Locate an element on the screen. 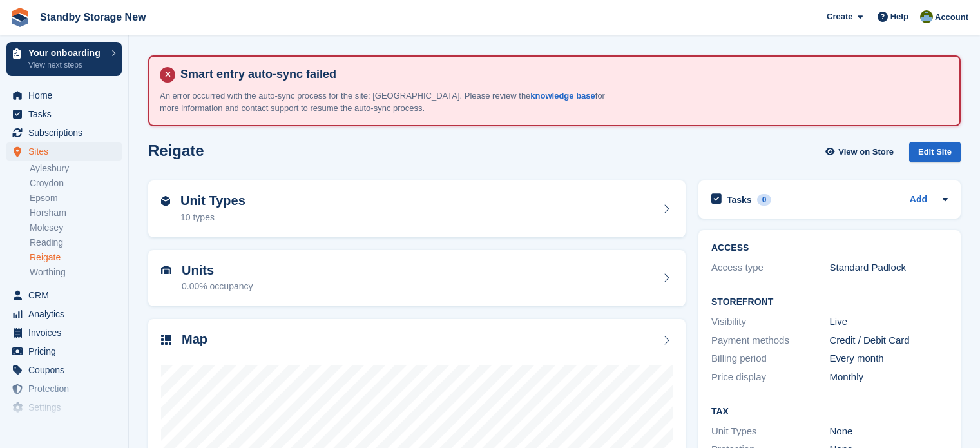 This screenshot has height=448, width=980. a: Epsom is located at coordinates (75, 198).